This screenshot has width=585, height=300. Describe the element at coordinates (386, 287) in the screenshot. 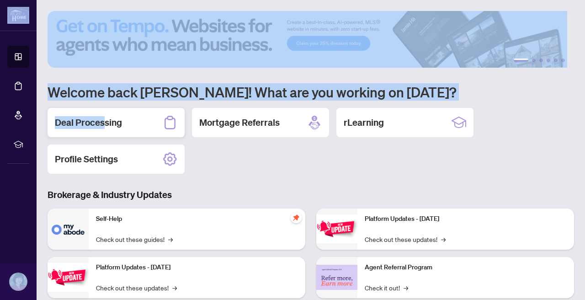

I see `a: Check it out!→` at that location.